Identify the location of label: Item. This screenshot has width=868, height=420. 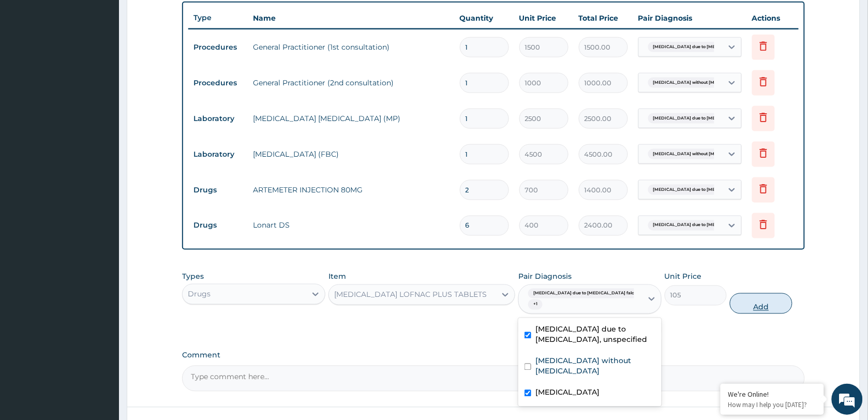
(337, 277).